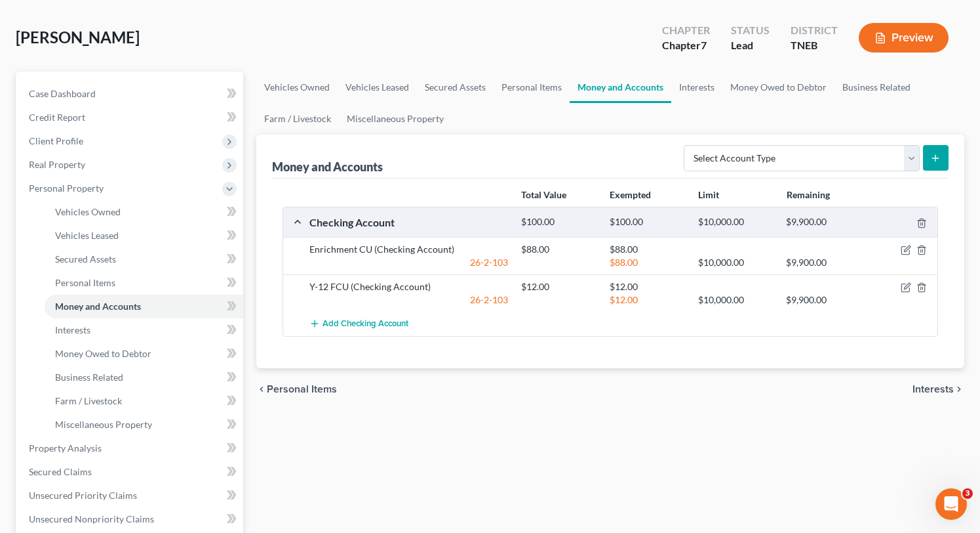 The height and width of the screenshot is (533, 980). Describe the element at coordinates (709, 194) in the screenshot. I see `strong: Limit` at that location.